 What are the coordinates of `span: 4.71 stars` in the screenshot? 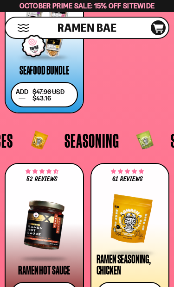 It's located at (42, 172).